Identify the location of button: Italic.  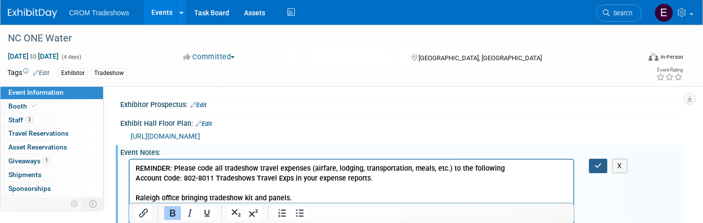
(190, 213).